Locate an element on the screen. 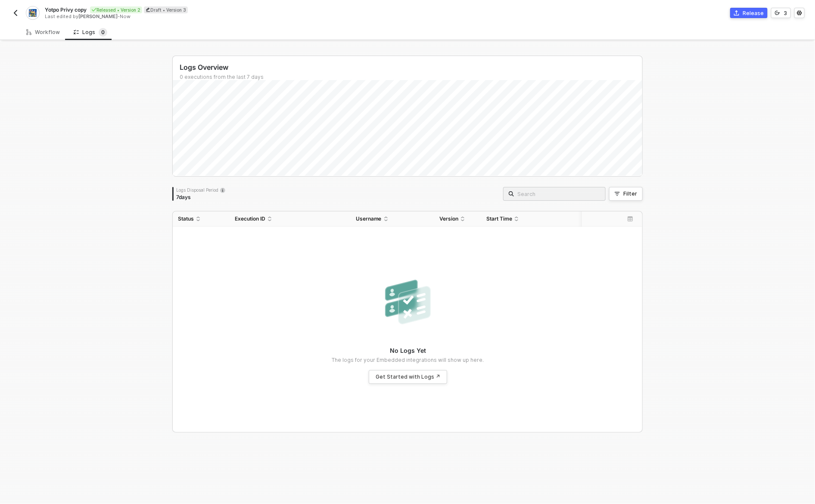 This screenshot has height=504, width=815. button: Filter is located at coordinates (626, 193).